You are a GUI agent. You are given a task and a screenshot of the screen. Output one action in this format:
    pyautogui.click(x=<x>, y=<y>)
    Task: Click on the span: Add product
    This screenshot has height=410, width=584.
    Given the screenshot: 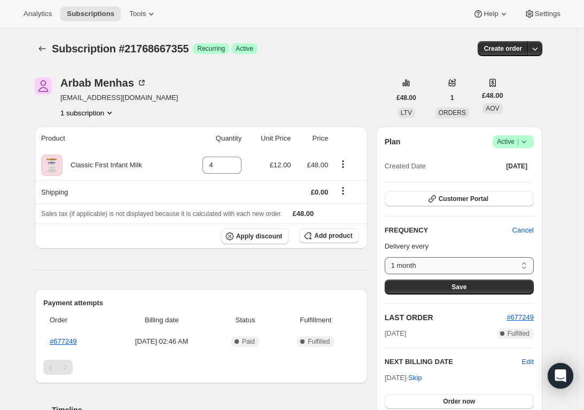 What is the action you would take?
    pyautogui.click(x=333, y=236)
    